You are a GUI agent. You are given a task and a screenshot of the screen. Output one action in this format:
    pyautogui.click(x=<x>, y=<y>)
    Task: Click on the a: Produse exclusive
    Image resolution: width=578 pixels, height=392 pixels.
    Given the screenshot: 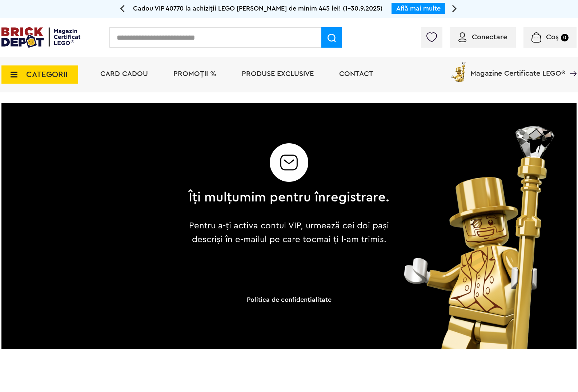 What is the action you would take?
    pyautogui.click(x=278, y=74)
    